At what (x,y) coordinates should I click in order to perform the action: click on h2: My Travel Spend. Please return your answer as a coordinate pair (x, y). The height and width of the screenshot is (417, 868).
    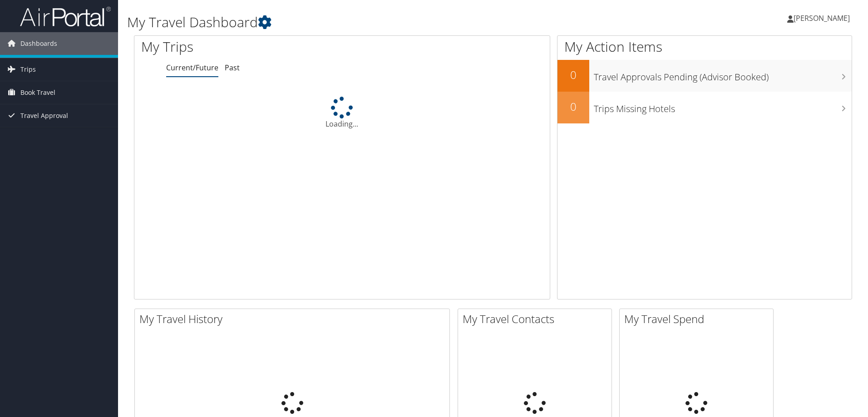
    Looking at the image, I should click on (699, 319).